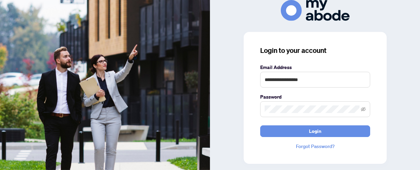 This screenshot has width=420, height=170. Describe the element at coordinates (315, 131) in the screenshot. I see `span: Login` at that location.